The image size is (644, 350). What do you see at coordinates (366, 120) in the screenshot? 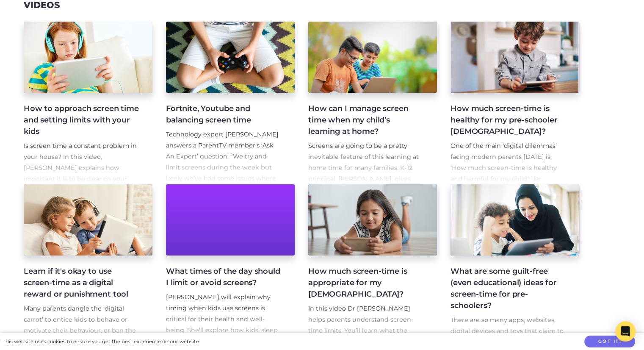
I see `h4: How can I manage screen time when my child’s learning at home?` at bounding box center [366, 120].